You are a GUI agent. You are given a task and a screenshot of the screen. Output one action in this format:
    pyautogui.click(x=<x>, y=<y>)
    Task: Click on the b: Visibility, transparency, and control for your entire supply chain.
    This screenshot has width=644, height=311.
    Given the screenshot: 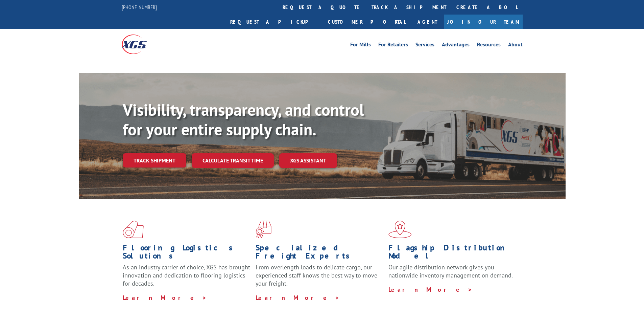 What is the action you would take?
    pyautogui.click(x=243, y=119)
    